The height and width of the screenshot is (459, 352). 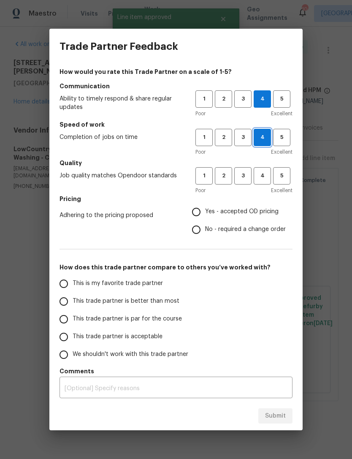 What do you see at coordinates (176, 199) in the screenshot?
I see `h5: Pricing` at bounding box center [176, 199].